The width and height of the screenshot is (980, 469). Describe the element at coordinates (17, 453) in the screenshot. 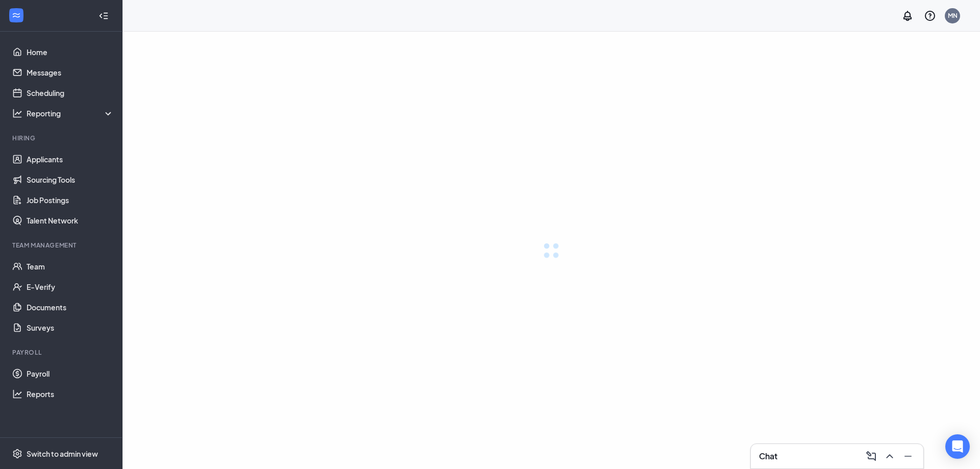

I see `svg: Settings` at that location.